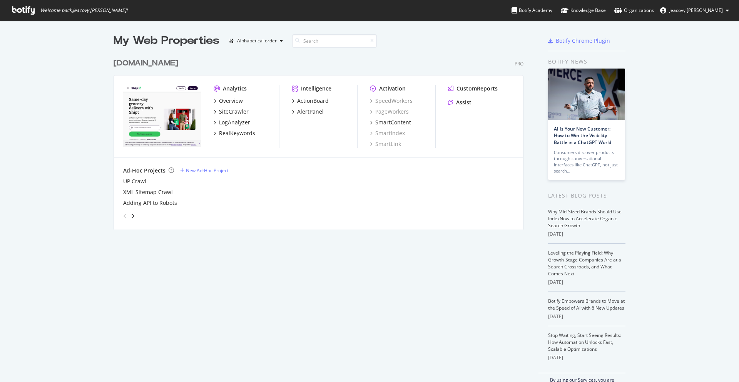  I want to click on a: SmartLink, so click(385, 144).